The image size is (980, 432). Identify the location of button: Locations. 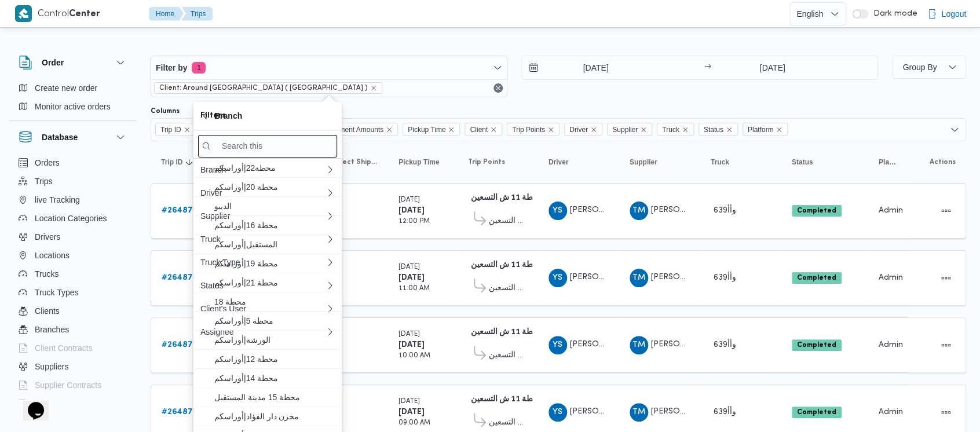
(73, 256).